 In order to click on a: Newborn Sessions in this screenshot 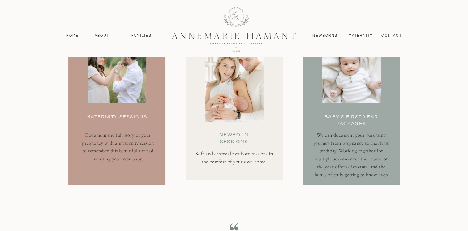, I will do `click(234, 137)`.